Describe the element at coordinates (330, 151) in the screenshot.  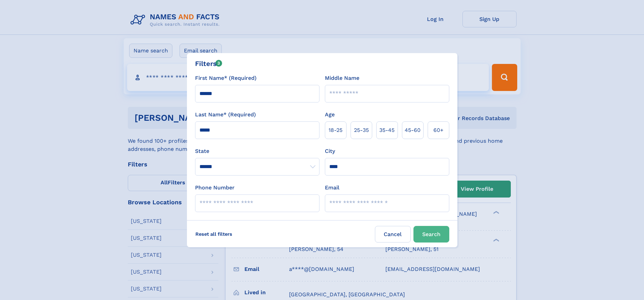
I see `label: City` at that location.